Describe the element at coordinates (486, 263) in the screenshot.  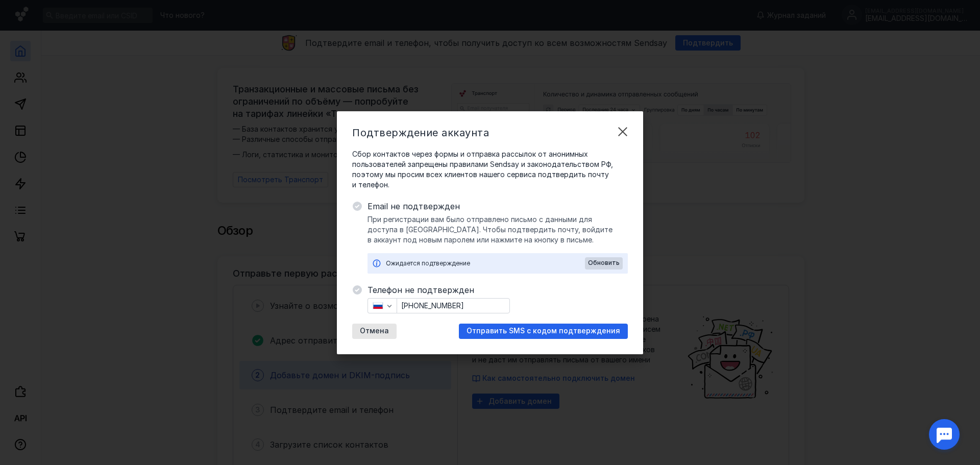
I see `div: Ожидается подтверждение` at that location.